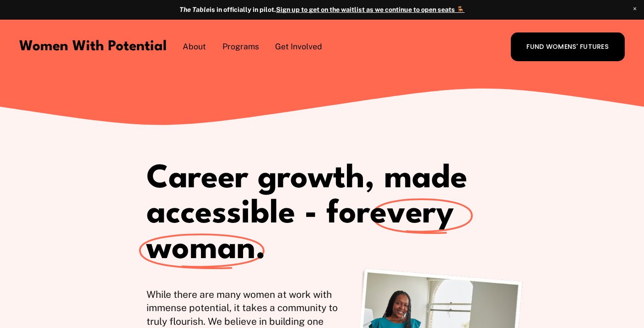 The height and width of the screenshot is (328, 644). Describe the element at coordinates (227, 9) in the screenshot. I see `strong: is in officially in pilot.` at that location.